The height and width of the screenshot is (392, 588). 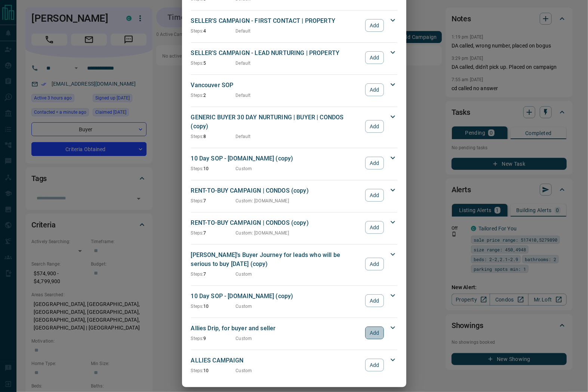 I want to click on p: SELLER'S CAMPAIGN - LEAD NURTURING | PROPERTY, so click(x=276, y=53).